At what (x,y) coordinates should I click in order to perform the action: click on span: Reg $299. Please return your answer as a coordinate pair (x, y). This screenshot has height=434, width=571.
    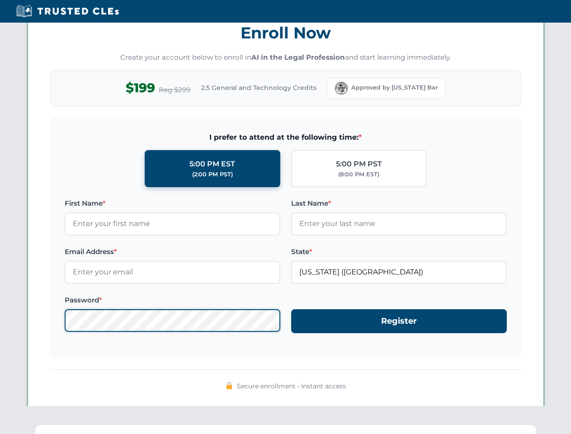
    Looking at the image, I should click on (175, 90).